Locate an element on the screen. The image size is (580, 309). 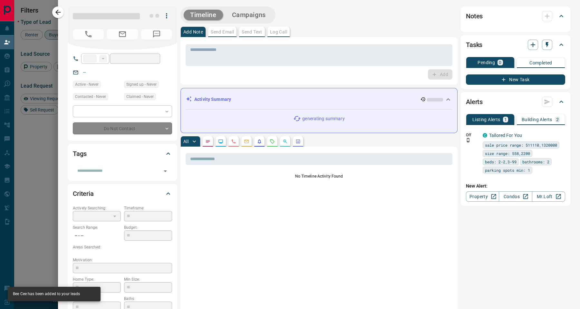
span: beds: 2-2,3-99 is located at coordinates (501, 162).